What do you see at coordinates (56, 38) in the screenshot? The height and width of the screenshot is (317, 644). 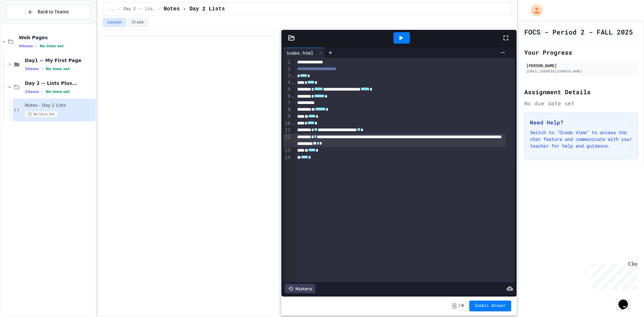 I see `span: Web Pages` at bounding box center [56, 38].